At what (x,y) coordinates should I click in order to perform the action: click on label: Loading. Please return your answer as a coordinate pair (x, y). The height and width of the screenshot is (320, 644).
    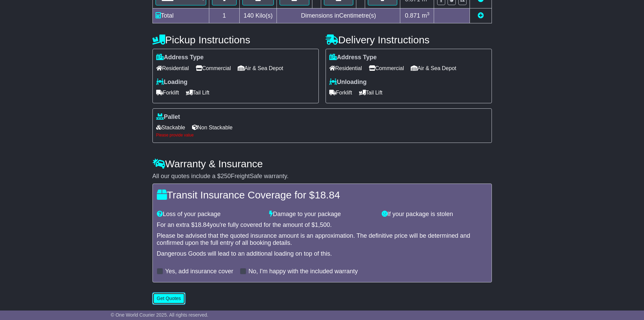
    Looking at the image, I should click on (172, 82).